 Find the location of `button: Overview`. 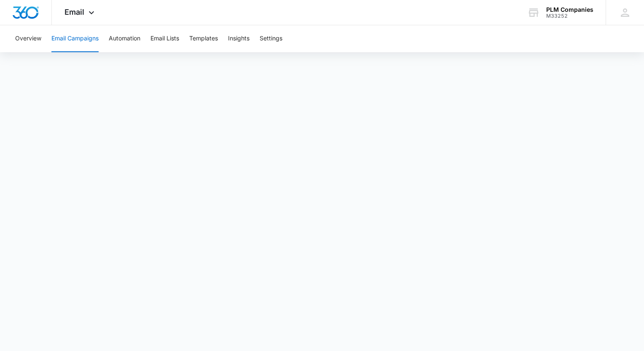

button: Overview is located at coordinates (28, 39).